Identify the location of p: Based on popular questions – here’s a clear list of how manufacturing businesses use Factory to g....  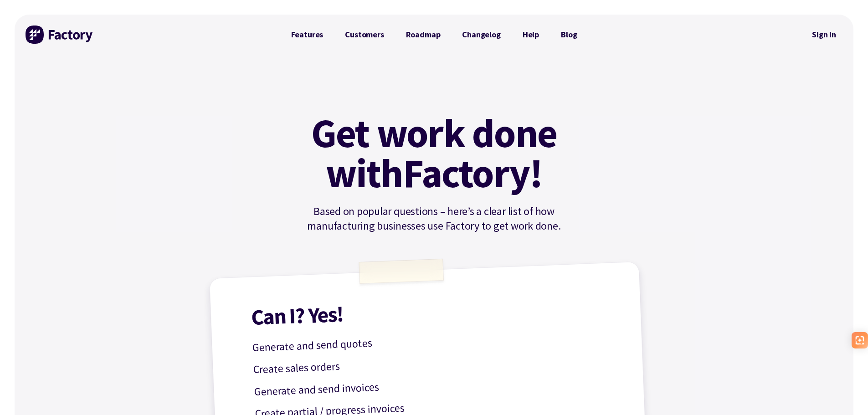
(434, 219).